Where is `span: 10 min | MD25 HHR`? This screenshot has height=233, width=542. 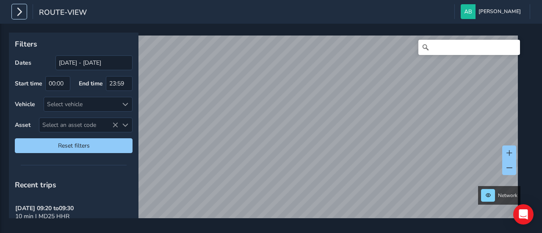 span: 10 min | MD25 HHR is located at coordinates (42, 216).